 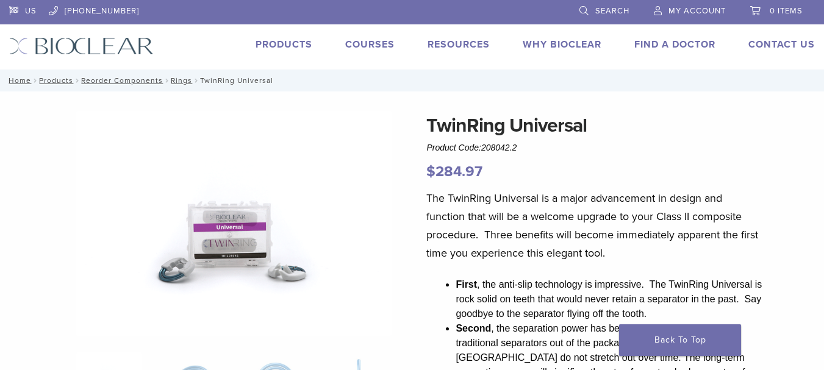 I want to click on bdi: 284.97, so click(x=454, y=171).